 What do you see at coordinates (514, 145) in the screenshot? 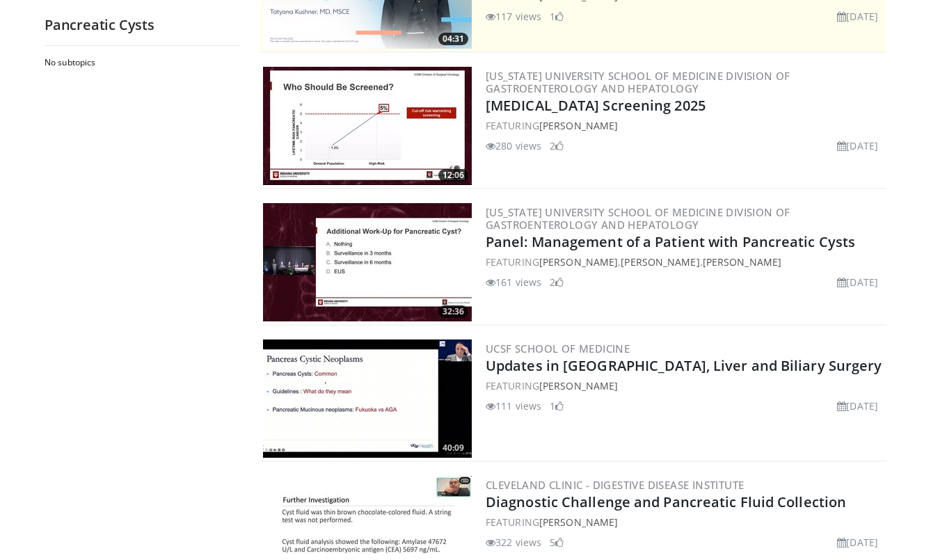
I see `li: 280 views` at bounding box center [514, 145].